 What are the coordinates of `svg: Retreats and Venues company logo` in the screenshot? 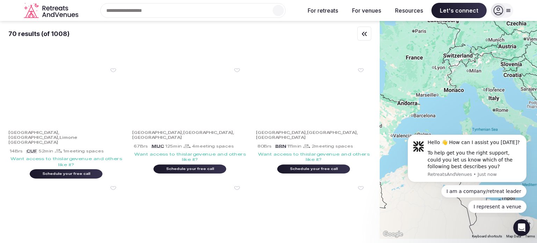 It's located at (52, 10).